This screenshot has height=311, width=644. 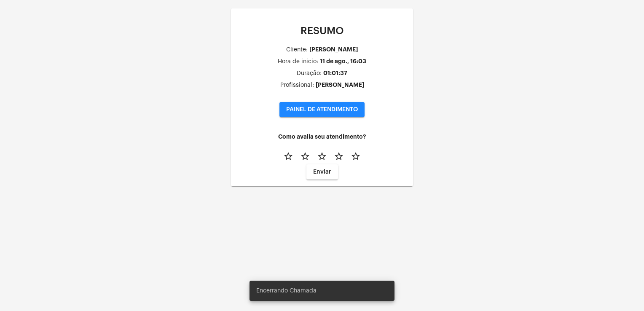 What do you see at coordinates (309, 74) in the screenshot?
I see `div: Duração:` at bounding box center [309, 74].